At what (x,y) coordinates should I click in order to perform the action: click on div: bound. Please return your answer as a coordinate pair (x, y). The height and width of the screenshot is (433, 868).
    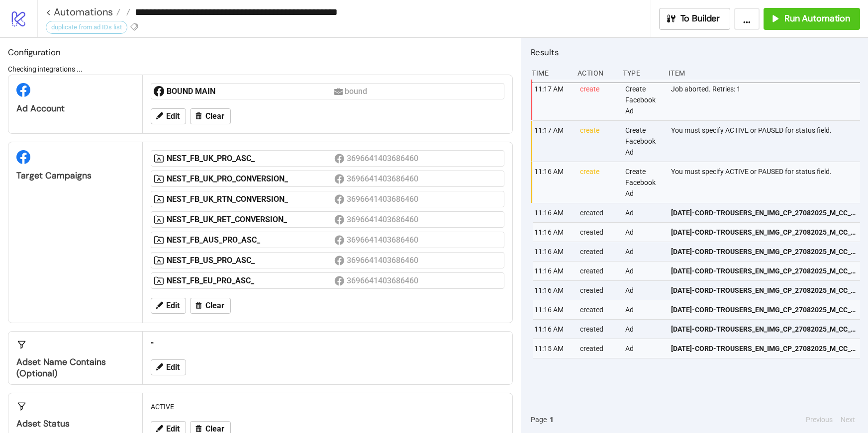
    Looking at the image, I should click on (358, 91).